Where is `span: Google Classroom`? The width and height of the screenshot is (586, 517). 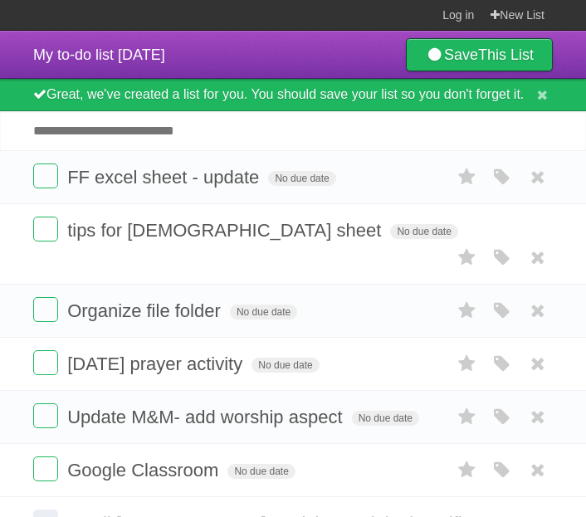
span: Google Classroom is located at coordinates (144, 469).